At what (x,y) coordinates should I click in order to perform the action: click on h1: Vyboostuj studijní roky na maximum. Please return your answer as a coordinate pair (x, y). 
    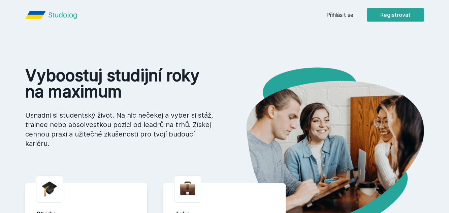
    Looking at the image, I should click on (120, 83).